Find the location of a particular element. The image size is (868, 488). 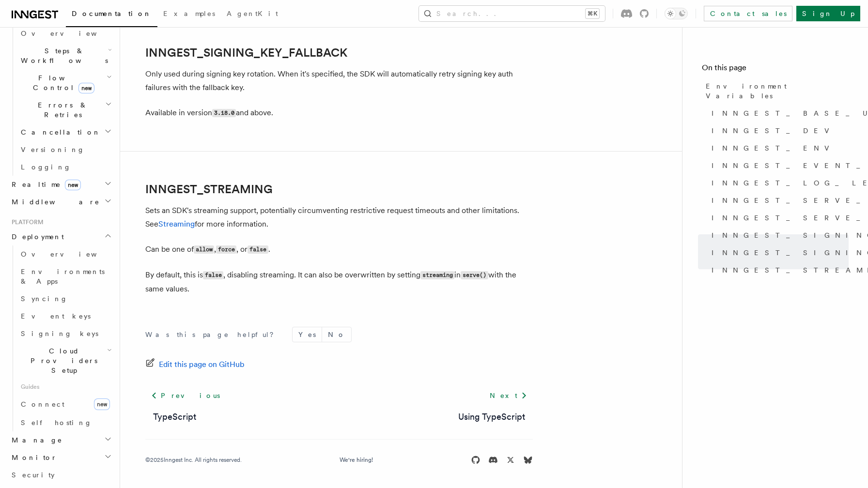

button: Search...⌘K is located at coordinates (512, 14).